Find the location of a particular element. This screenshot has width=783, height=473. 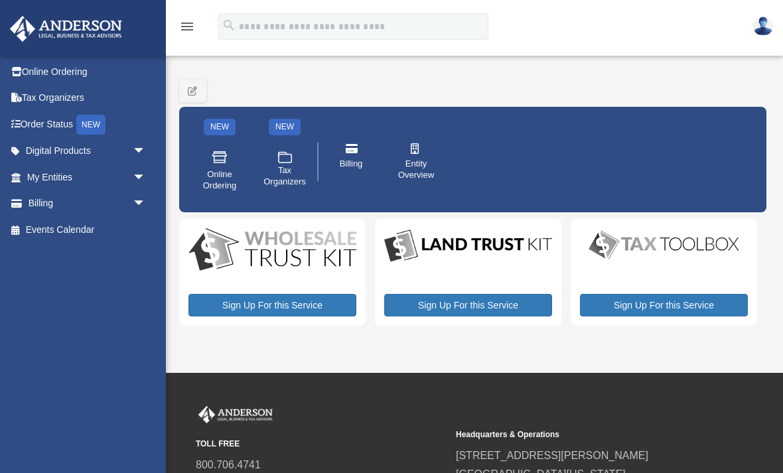

img: WS-Trust-Kit-lgo-1.jpg is located at coordinates (272, 250).